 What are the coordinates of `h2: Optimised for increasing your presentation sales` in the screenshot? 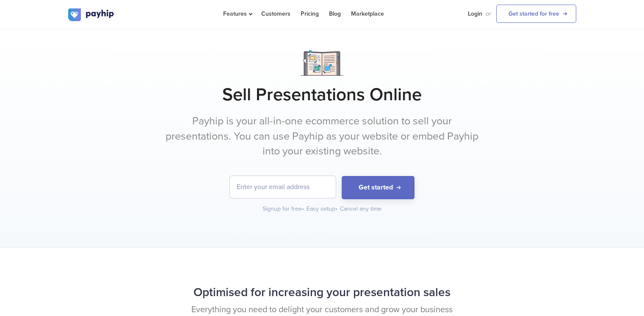 It's located at (322, 293).